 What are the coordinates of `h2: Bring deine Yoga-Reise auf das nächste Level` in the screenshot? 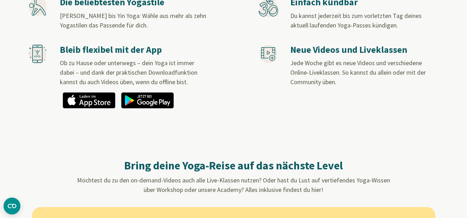 It's located at (234, 165).